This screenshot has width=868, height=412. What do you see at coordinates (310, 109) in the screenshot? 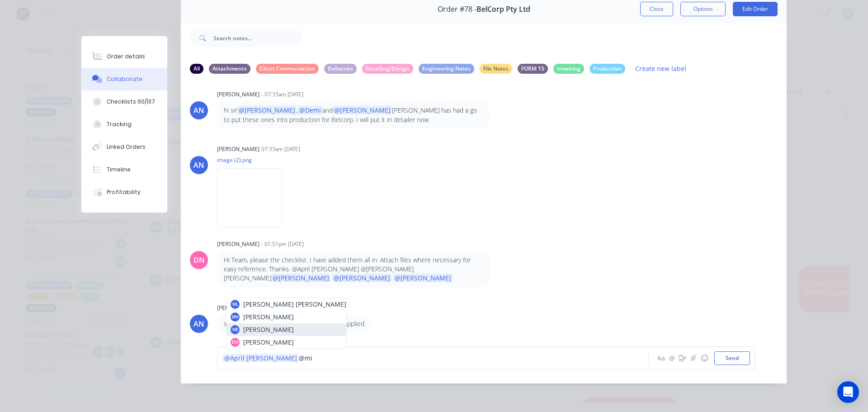
I see `span: @Demi` at bounding box center [310, 109].